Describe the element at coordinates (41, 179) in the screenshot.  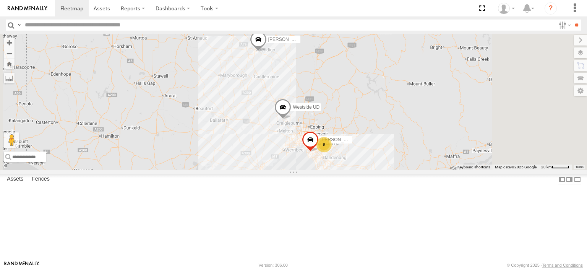
I see `label: Fences` at that location.